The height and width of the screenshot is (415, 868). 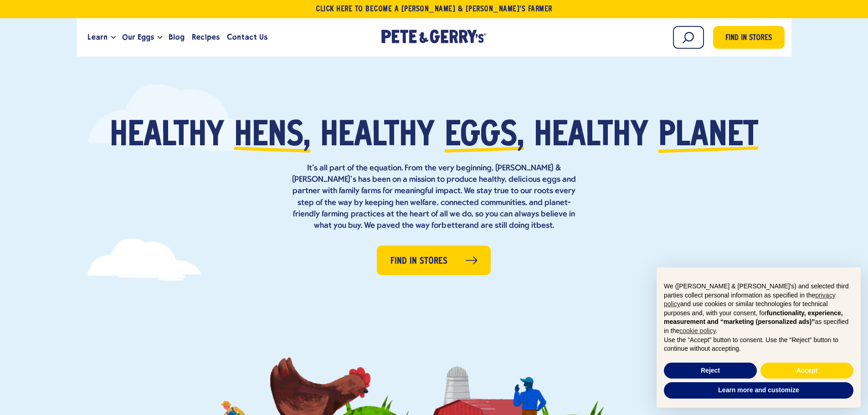 I want to click on a: Our Eggs, so click(x=138, y=37).